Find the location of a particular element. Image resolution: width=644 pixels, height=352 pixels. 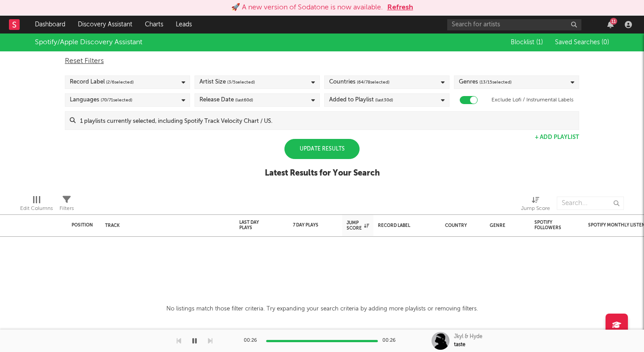

input: Search... is located at coordinates (590, 204).